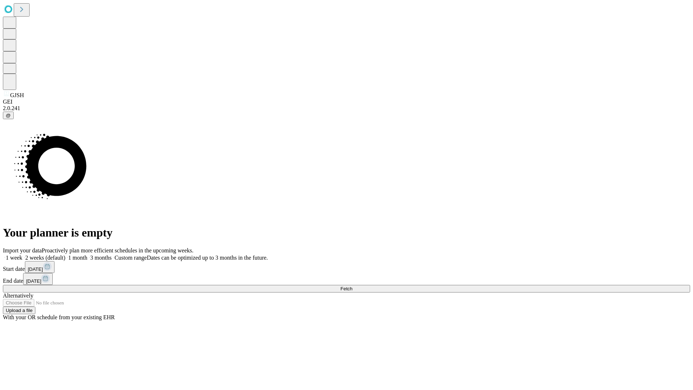 This screenshot has width=693, height=390. I want to click on span: Custom range, so click(130, 257).